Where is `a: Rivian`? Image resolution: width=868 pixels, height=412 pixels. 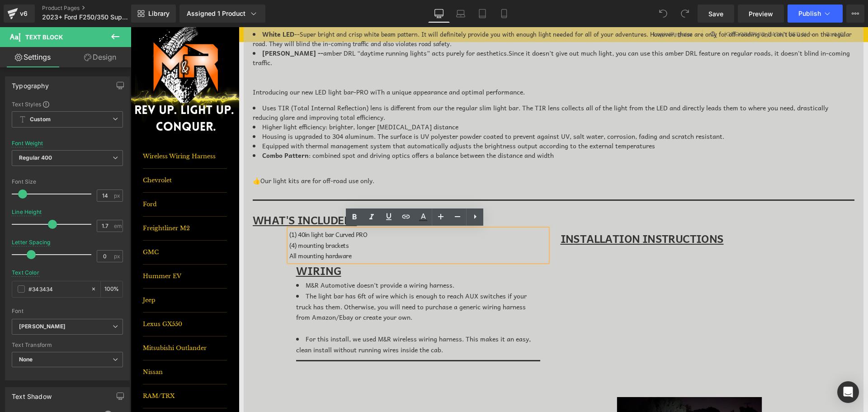 a: Rivian is located at coordinates (54, 393).